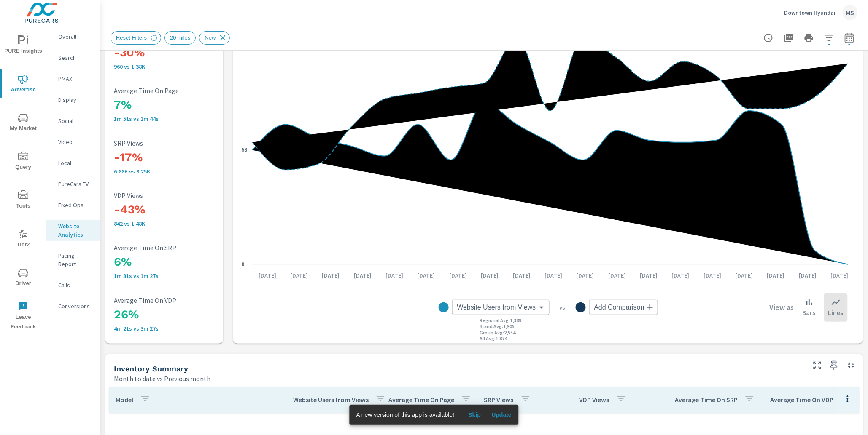 Image resolution: width=868 pixels, height=435 pixels. I want to click on span: Reset Filters, so click(131, 37).